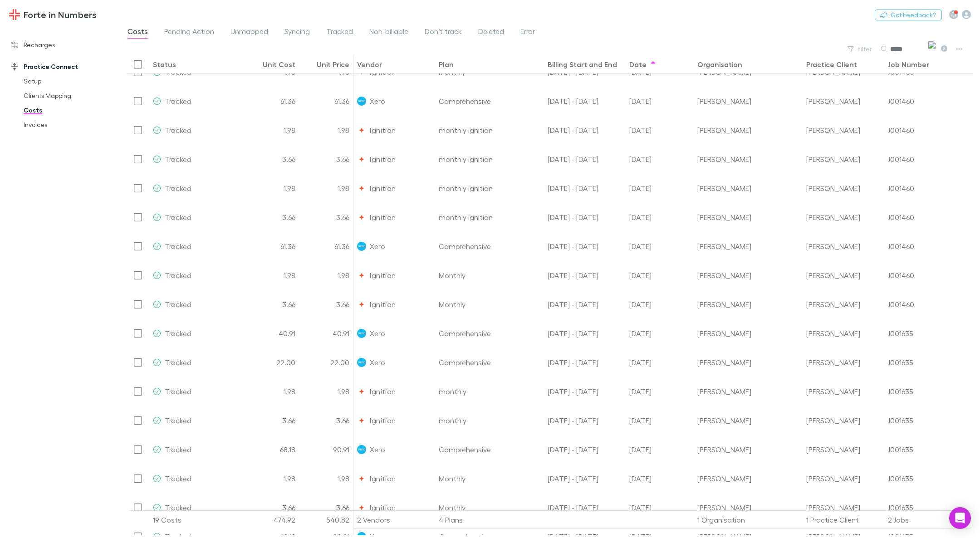  I want to click on div: 22.00, so click(326, 363).